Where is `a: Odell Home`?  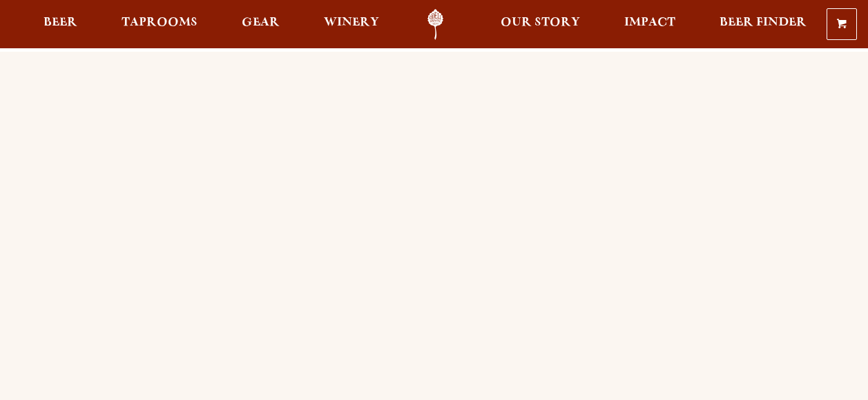
a: Odell Home is located at coordinates (435, 24).